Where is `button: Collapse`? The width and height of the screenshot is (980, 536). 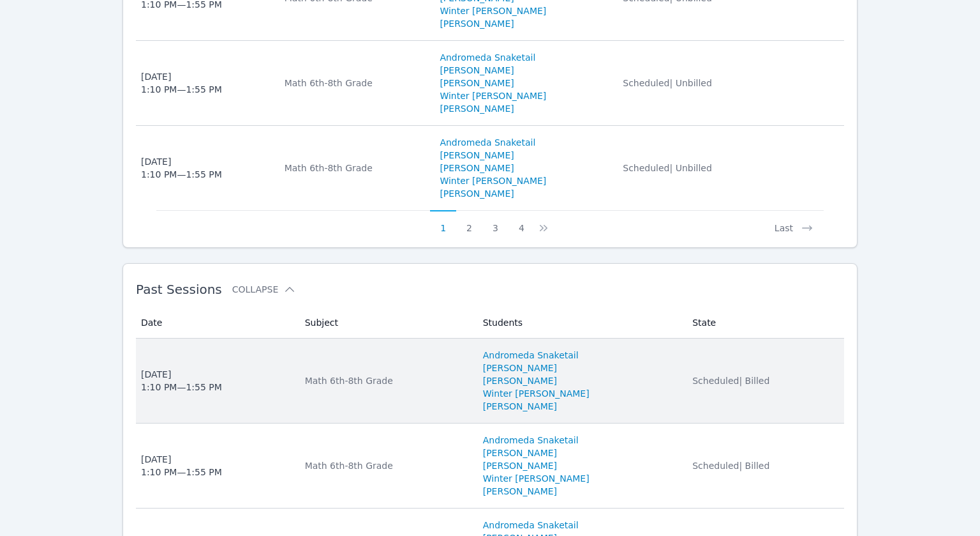
button: Collapse is located at coordinates (264, 289).